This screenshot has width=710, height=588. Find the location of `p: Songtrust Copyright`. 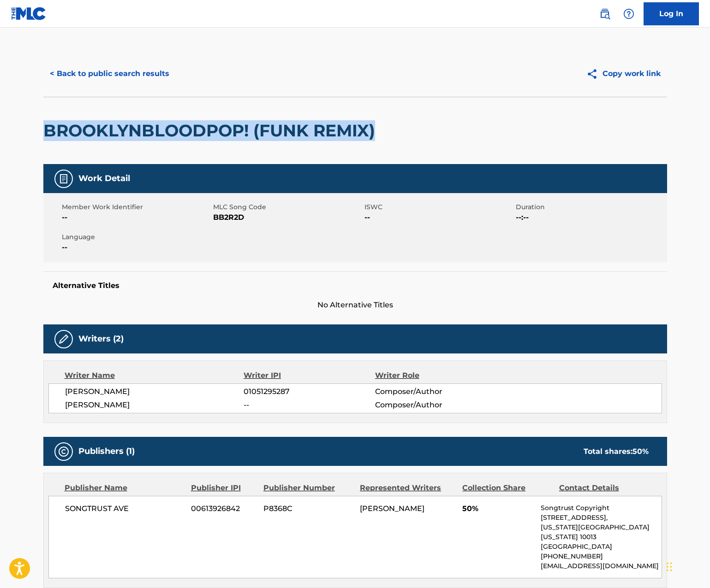

p: Songtrust Copyright is located at coordinates (600, 508).